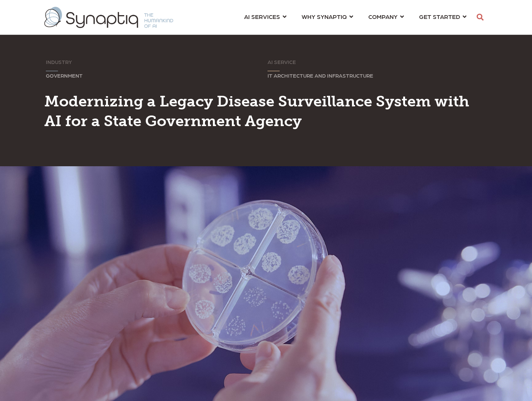  What do you see at coordinates (109, 18) in the screenshot?
I see `a: synaptiq logo-2` at bounding box center [109, 18].